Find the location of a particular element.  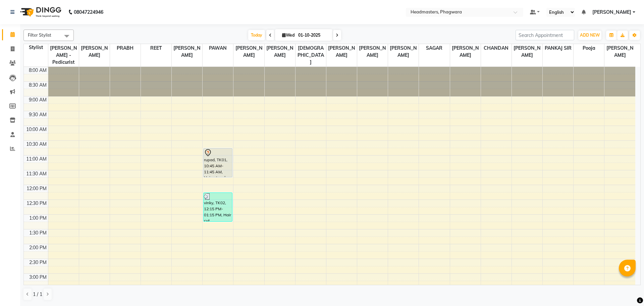

div: 2:30 PM is located at coordinates (38, 262).